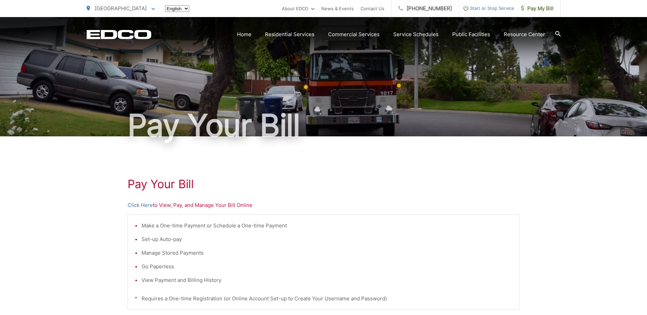 The width and height of the screenshot is (647, 315). Describe the element at coordinates (327, 267) in the screenshot. I see `li: Go Paperless` at that location.